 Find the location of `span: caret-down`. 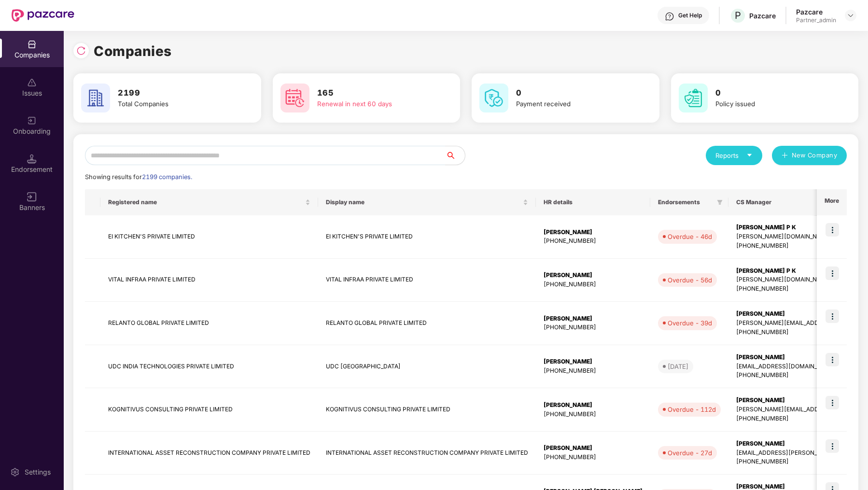

span: caret-down is located at coordinates (749, 155).